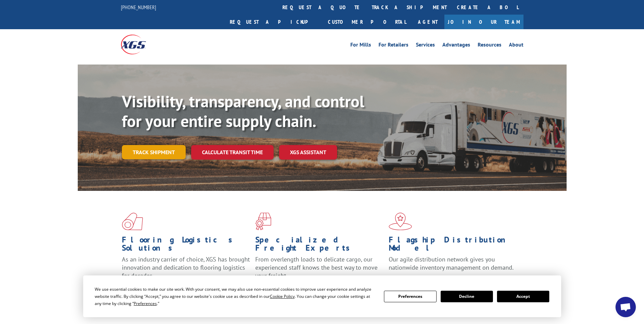 The height and width of the screenshot is (324, 644). I want to click on a: Agent, so click(428, 22).